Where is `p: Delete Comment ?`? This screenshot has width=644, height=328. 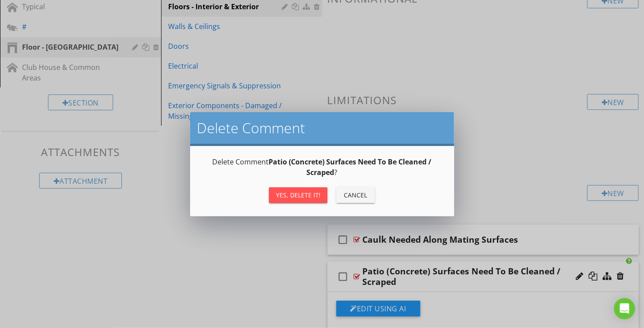
p: Delete Comment ? is located at coordinates (322, 167).